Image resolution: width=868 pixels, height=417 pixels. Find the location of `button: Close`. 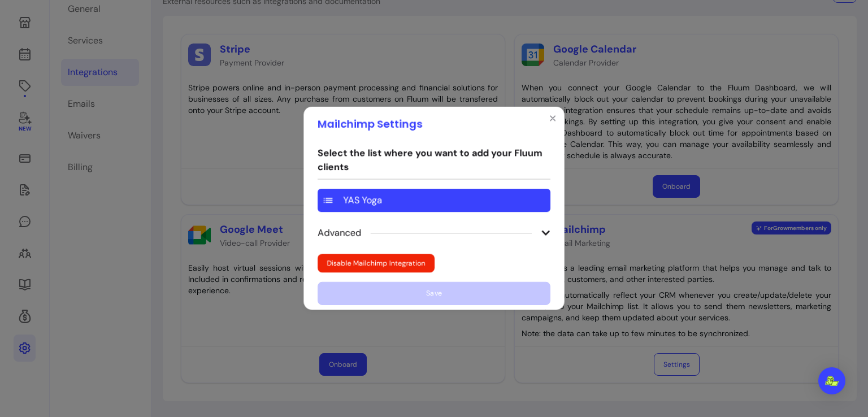

button: Close is located at coordinates (553, 118).